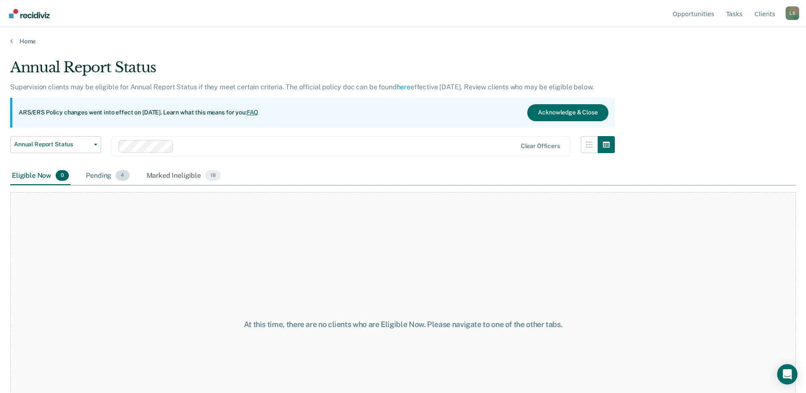 This screenshot has width=806, height=393. Describe the element at coordinates (540, 146) in the screenshot. I see `div: Clear officers` at that location.